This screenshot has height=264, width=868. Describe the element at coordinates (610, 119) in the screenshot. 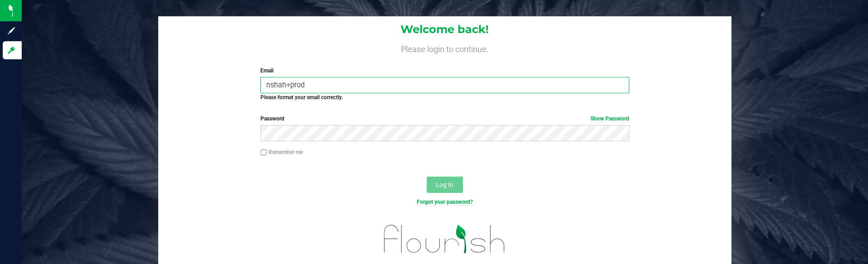

I see `a: Show Password` at that location.